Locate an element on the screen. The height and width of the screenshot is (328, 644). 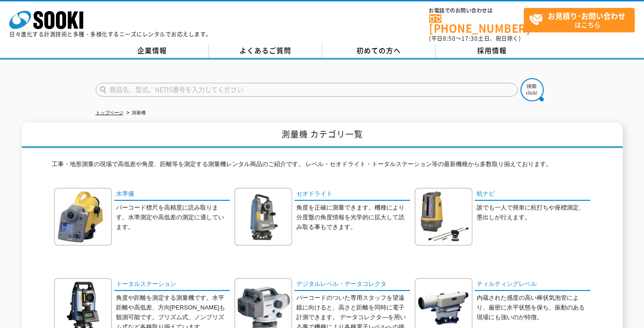
span: 17:30 is located at coordinates (470, 38).